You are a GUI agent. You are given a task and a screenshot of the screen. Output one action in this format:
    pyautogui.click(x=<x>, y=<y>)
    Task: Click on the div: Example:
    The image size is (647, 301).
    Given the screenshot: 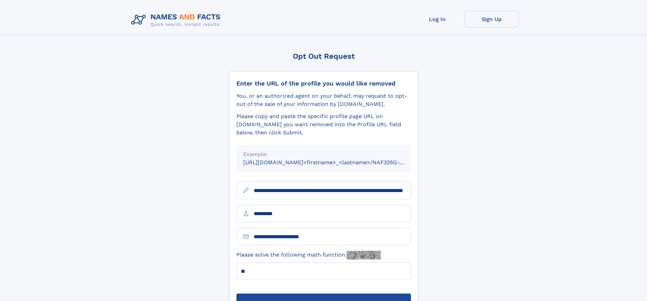 What is the action you would take?
    pyautogui.click(x=324, y=155)
    